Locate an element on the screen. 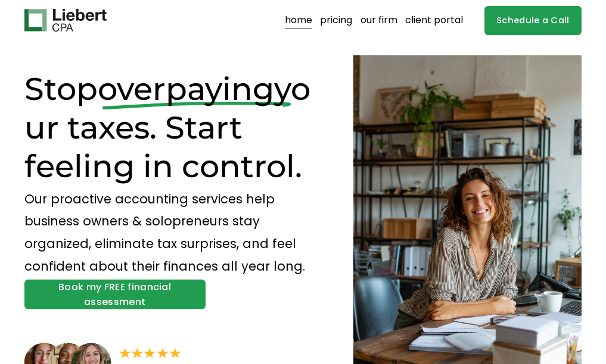 This screenshot has width=606, height=364. h1: Stop your taxes. Start feeling in control. is located at coordinates (173, 127).